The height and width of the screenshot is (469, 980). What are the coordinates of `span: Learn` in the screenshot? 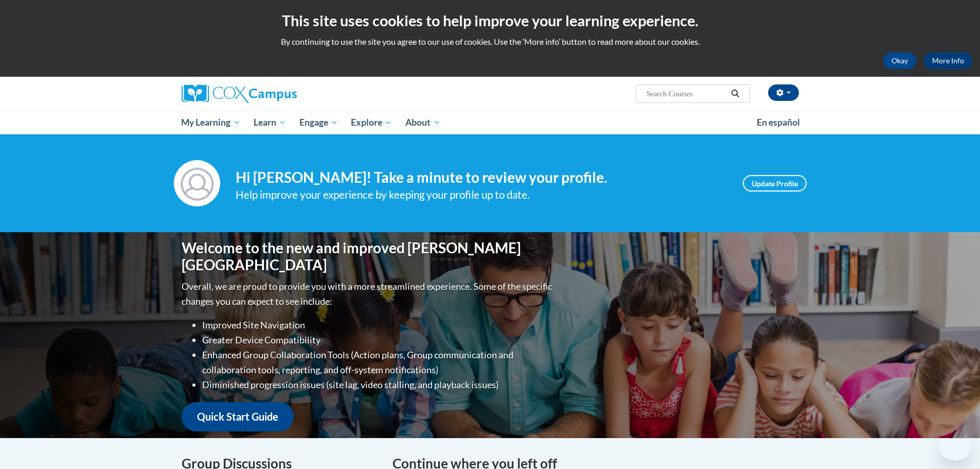 It's located at (269, 123).